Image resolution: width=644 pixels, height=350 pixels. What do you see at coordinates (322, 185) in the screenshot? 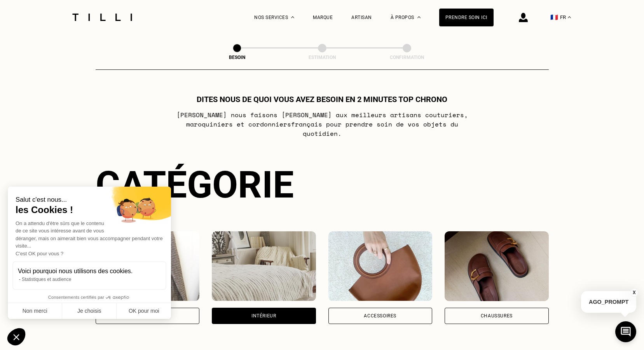
I see `div: Catégorie` at bounding box center [322, 185].